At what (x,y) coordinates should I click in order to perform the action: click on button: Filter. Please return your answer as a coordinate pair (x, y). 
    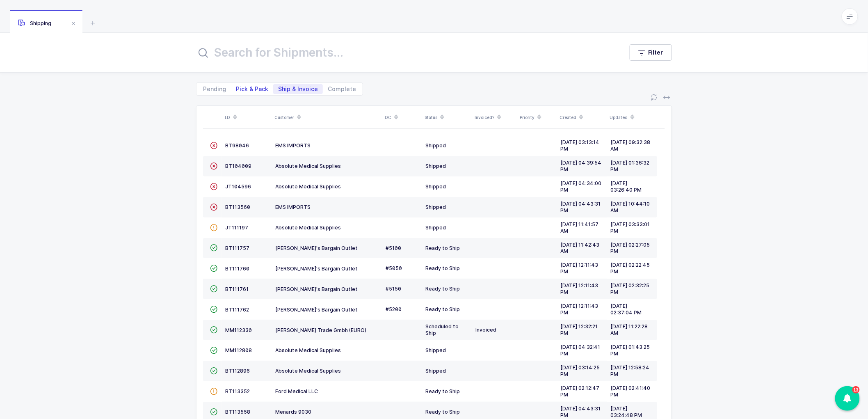
    Looking at the image, I should click on (651, 53).